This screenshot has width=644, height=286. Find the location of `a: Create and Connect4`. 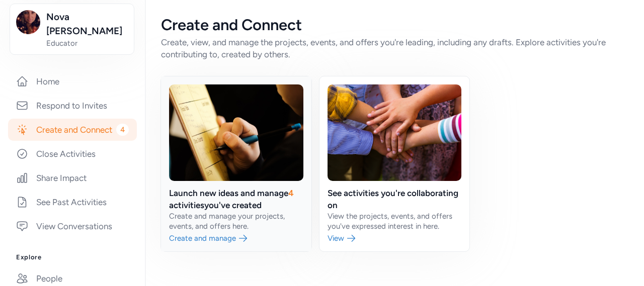

a: Create and Connect4 is located at coordinates (73, 129).